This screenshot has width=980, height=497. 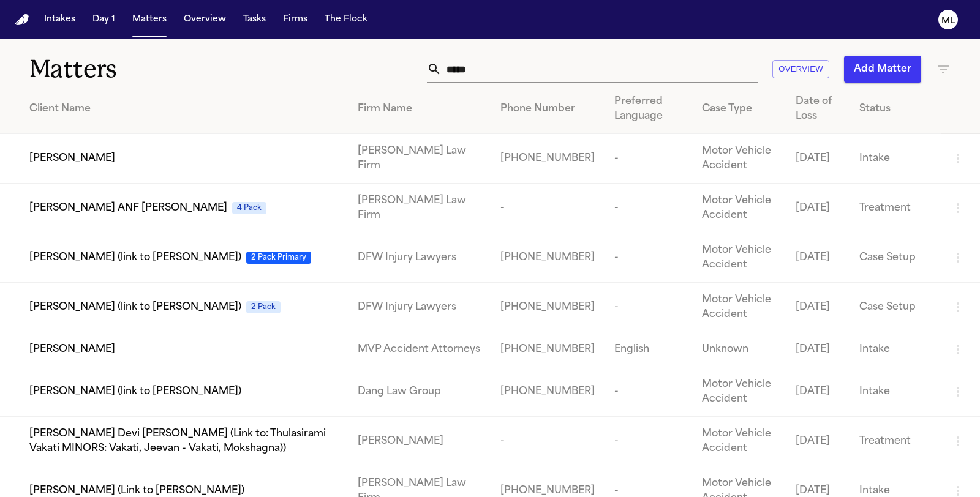 What do you see at coordinates (150, 19) in the screenshot?
I see `a: Matters` at bounding box center [150, 19].